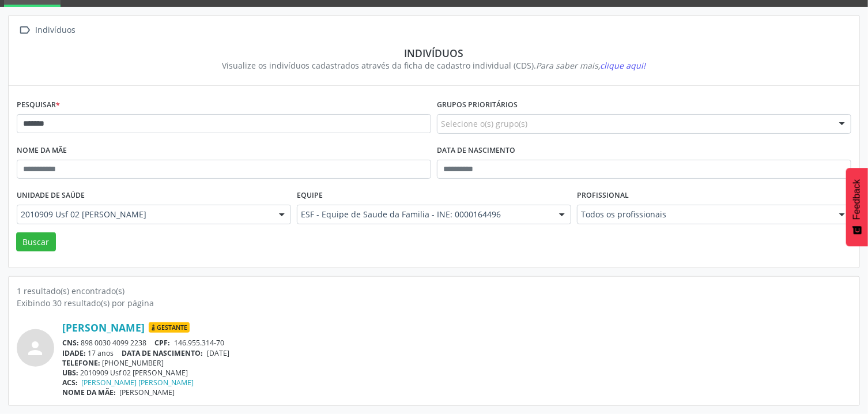  I want to click on button: Buscar, so click(35, 242).